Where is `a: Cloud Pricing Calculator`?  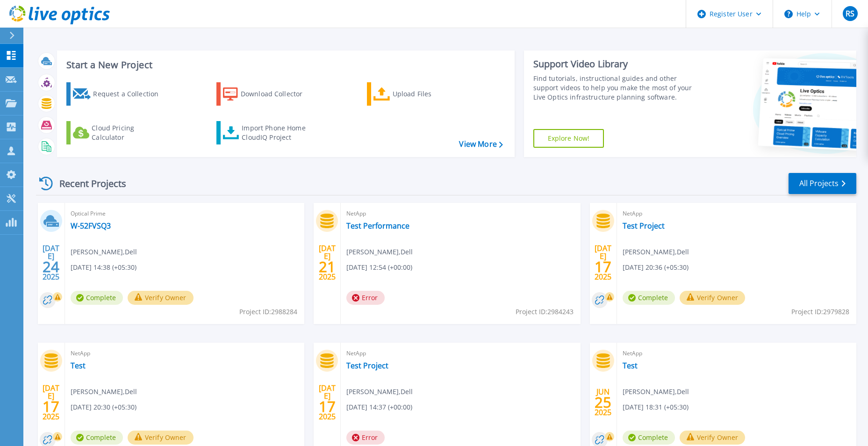 a: Cloud Pricing Calculator is located at coordinates (118, 133).